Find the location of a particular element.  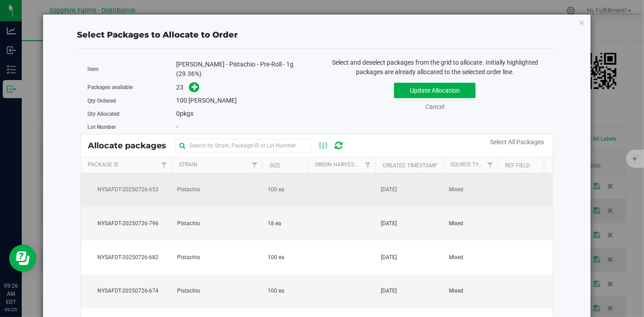

a: Source Type is located at coordinates (468, 165).